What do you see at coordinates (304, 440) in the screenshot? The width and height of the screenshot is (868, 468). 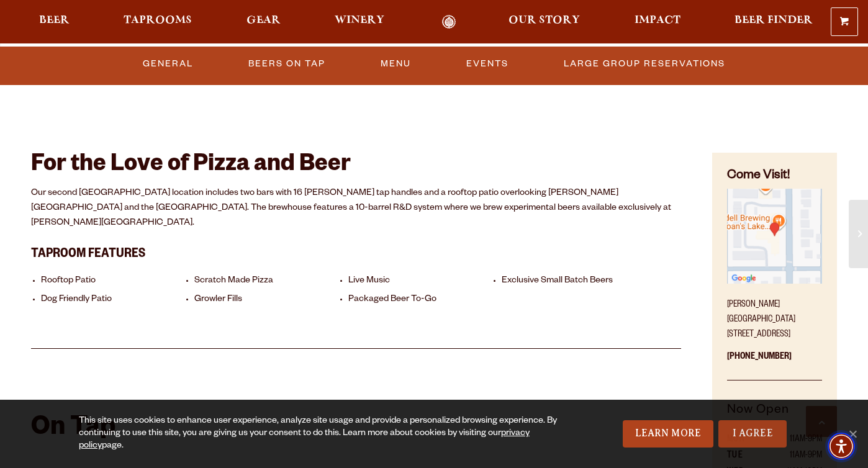 I see `a: privacy policy` at bounding box center [304, 440].